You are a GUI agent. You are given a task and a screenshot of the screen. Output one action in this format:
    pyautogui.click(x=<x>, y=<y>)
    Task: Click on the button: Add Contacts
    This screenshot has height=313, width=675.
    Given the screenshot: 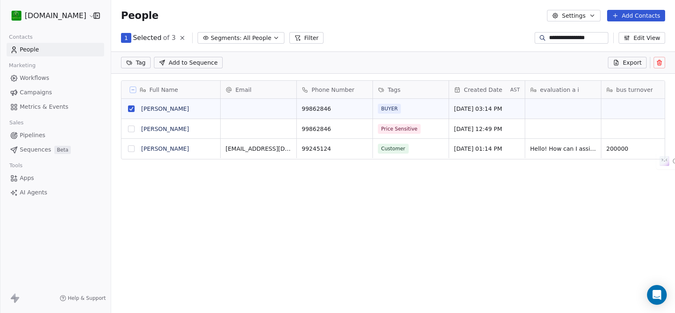 What is the action you would take?
    pyautogui.click(x=636, y=16)
    